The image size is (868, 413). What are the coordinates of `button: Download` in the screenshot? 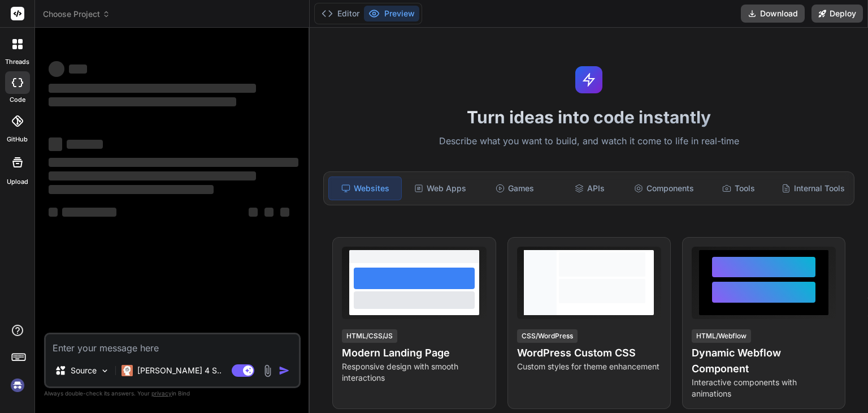 It's located at (773, 13).